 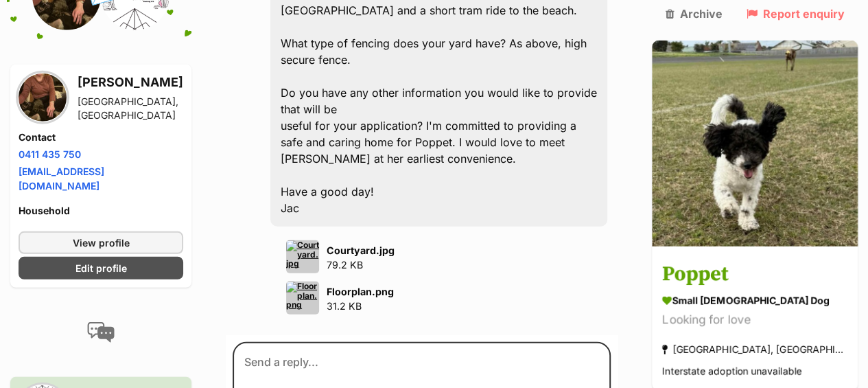 What do you see at coordinates (754, 273) in the screenshot?
I see `h3: Poppet` at bounding box center [754, 273].